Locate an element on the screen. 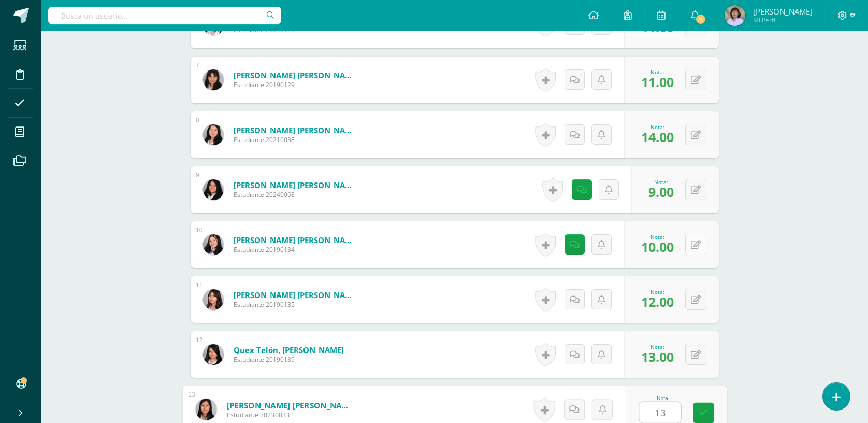 The width and height of the screenshot is (868, 423). span: 13.00 is located at coordinates (657, 357).